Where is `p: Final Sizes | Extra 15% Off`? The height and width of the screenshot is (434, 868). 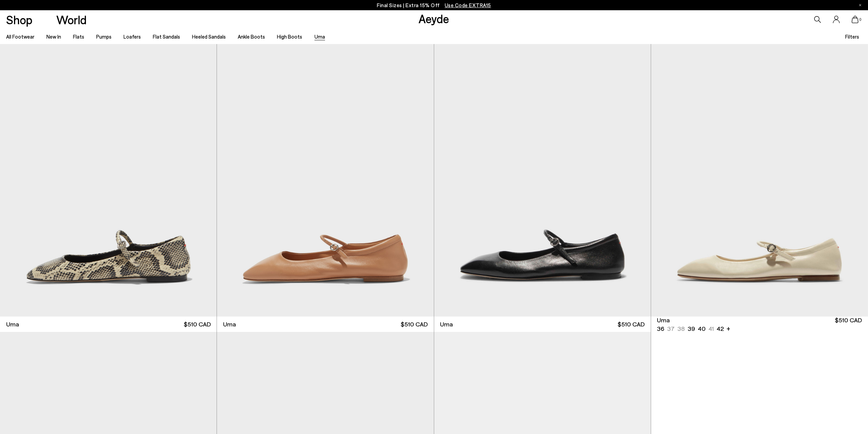 p: Final Sizes | Extra 15% Off is located at coordinates (434, 5).